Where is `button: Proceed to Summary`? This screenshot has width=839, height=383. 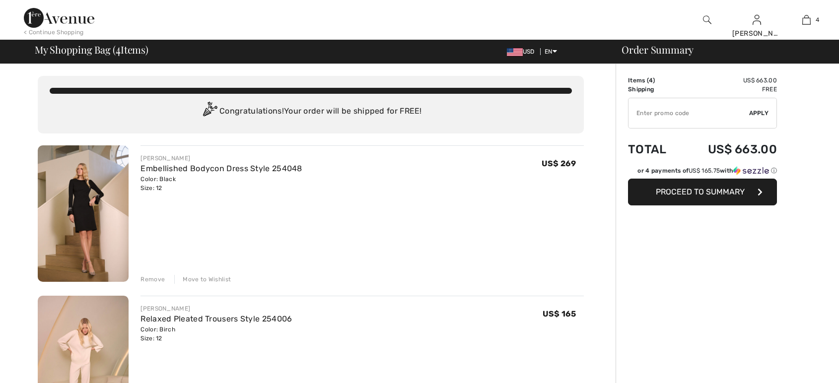
button: Proceed to Summary is located at coordinates (703, 192).